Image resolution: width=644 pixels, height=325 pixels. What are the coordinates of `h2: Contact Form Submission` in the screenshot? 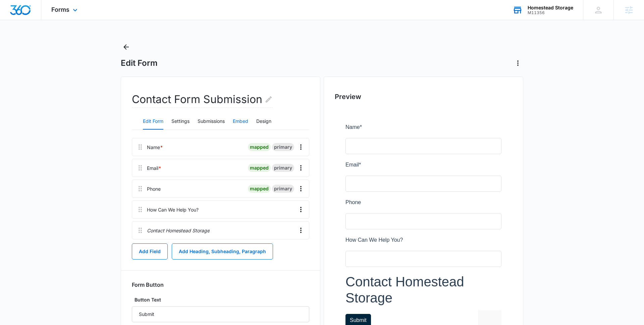 It's located at (202, 99).